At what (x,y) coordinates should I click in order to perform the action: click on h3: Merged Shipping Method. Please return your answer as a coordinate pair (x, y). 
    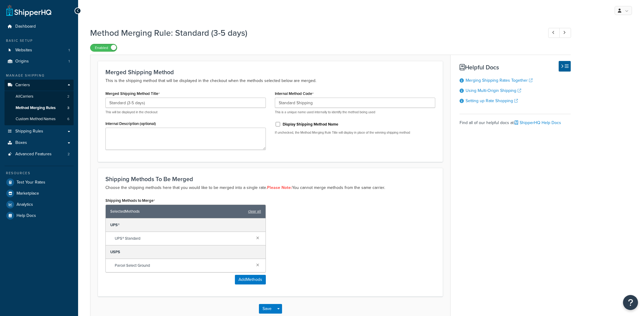
    Looking at the image, I should click on (270, 72).